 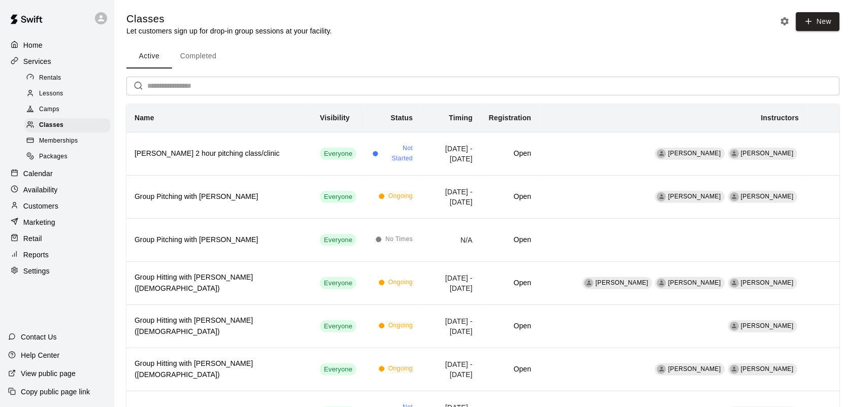 What do you see at coordinates (51, 125) in the screenshot?
I see `span: Classes` at bounding box center [51, 125].